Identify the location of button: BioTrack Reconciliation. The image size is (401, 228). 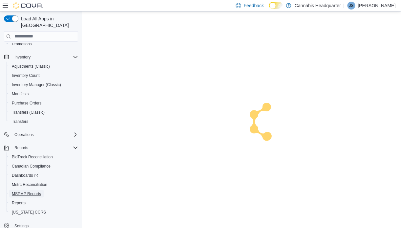
(44, 157).